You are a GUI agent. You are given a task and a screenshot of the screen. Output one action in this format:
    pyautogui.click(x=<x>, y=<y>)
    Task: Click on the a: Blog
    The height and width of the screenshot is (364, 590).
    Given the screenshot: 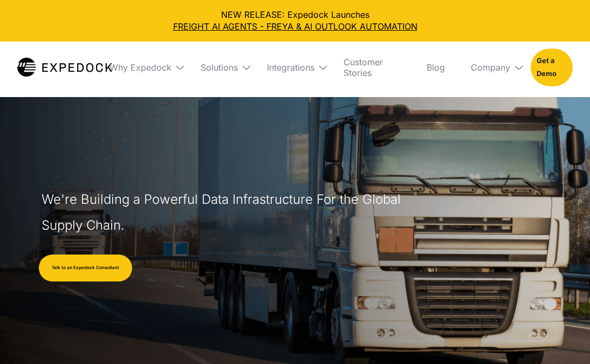 What is the action you would take?
    pyautogui.click(x=436, y=68)
    